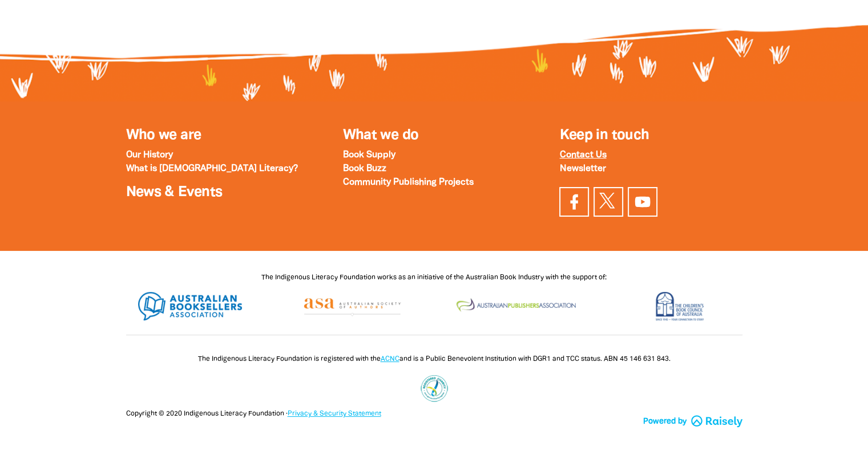 This screenshot has height=451, width=868. What do you see at coordinates (582, 169) in the screenshot?
I see `a: Newsletter` at bounding box center [582, 169].